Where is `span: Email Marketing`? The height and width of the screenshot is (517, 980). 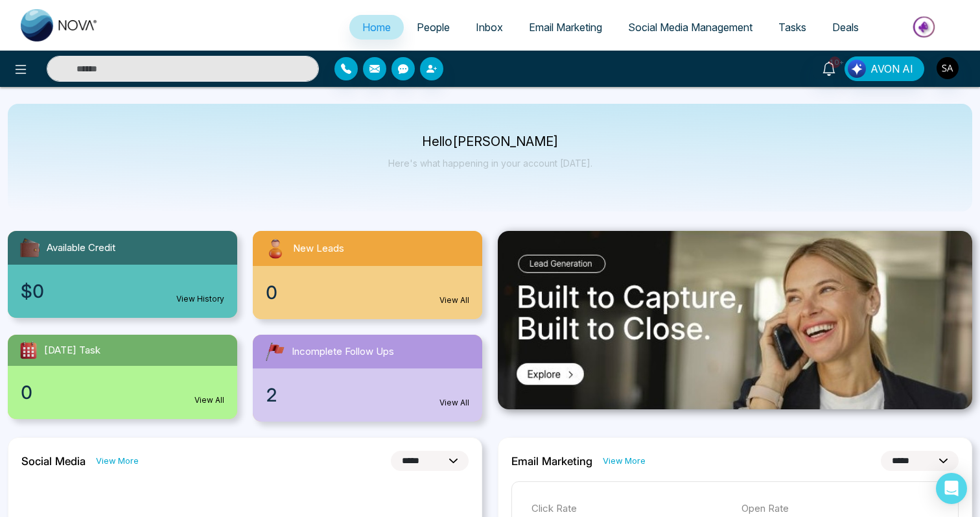
span: Email Marketing is located at coordinates (565, 27).